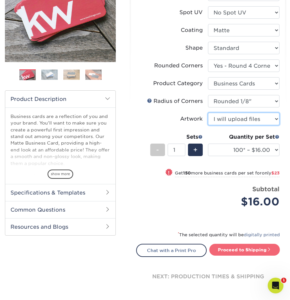  What do you see at coordinates (191, 12) in the screenshot?
I see `div: Spot UV` at bounding box center [191, 12].